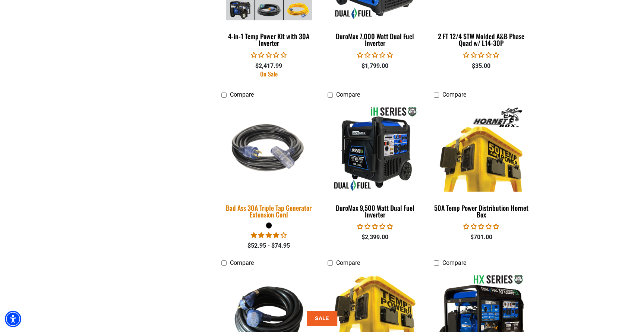 The height and width of the screenshot is (332, 644). I want to click on span: 4.00 stars, so click(269, 235).